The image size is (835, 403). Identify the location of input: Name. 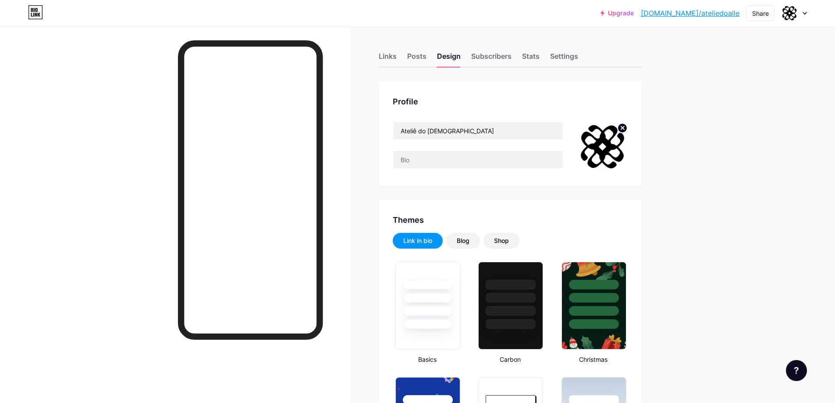
(478, 131).